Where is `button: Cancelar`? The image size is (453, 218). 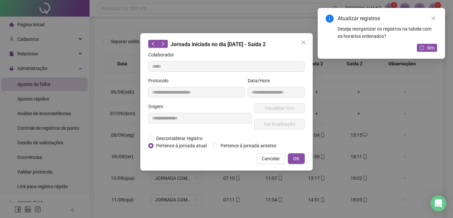
button: Cancelar is located at coordinates (270, 158).